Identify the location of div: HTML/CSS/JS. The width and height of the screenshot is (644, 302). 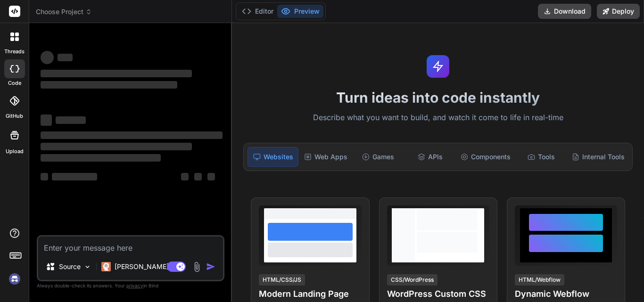
(282, 280).